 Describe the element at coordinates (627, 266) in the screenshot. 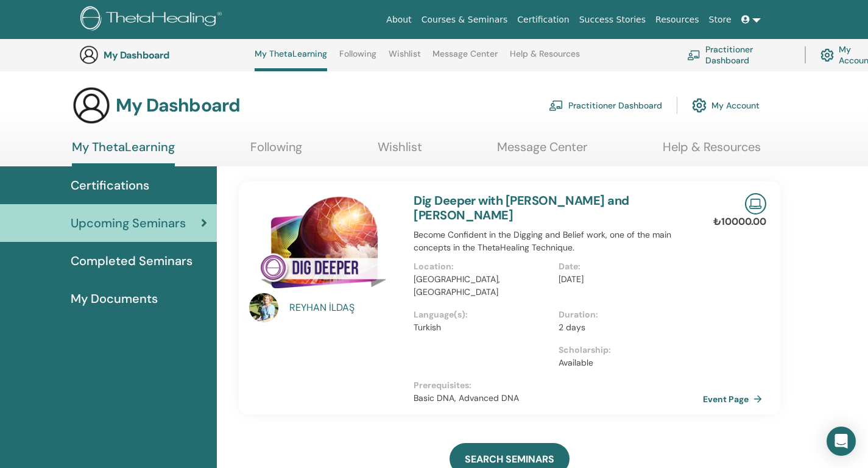

I see `p: Date :` at that location.